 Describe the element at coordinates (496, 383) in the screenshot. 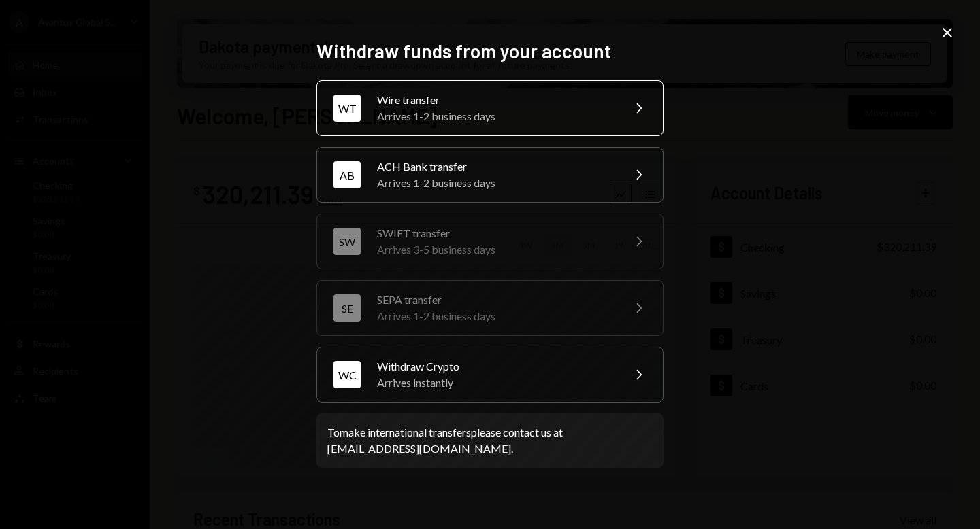

I see `div: Arrives instantly` at that location.